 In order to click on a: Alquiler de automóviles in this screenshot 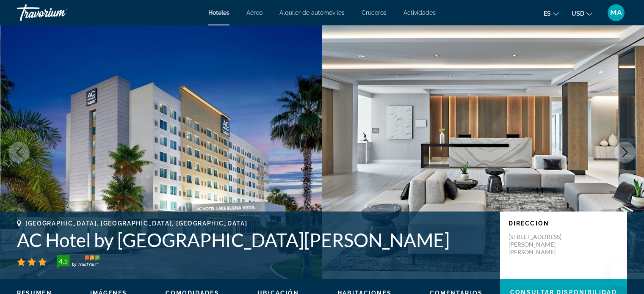, I will do `click(312, 13)`.